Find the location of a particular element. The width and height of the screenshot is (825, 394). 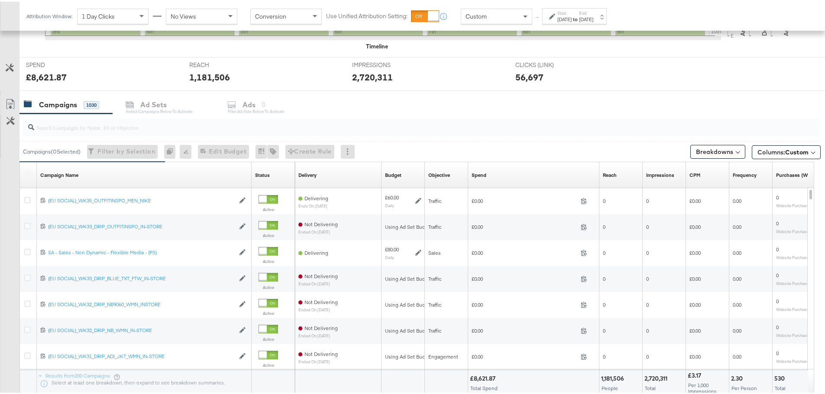

span: CLICKS (LINK) is located at coordinates (548, 63).